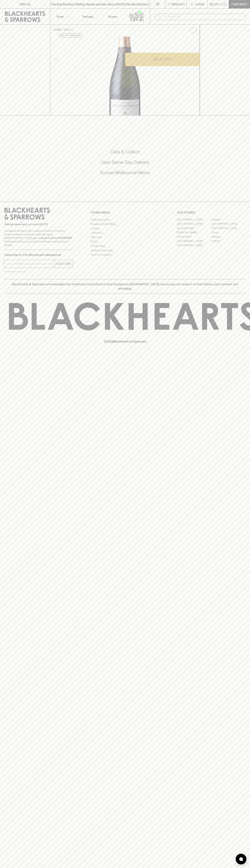  What do you see at coordinates (125, 164) in the screenshot?
I see `div: Call to action block` at bounding box center [125, 164].